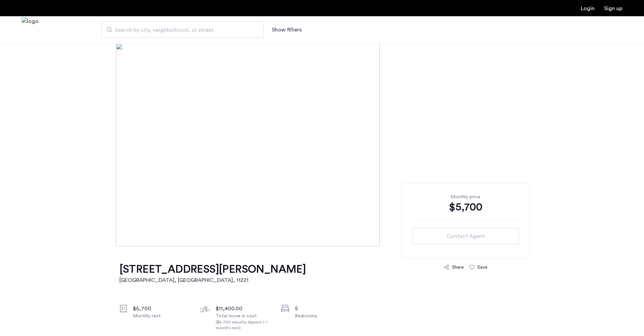 This screenshot has height=336, width=644. What do you see at coordinates (322, 145) in the screenshot?
I see `img: [object%20Object]` at bounding box center [322, 145].